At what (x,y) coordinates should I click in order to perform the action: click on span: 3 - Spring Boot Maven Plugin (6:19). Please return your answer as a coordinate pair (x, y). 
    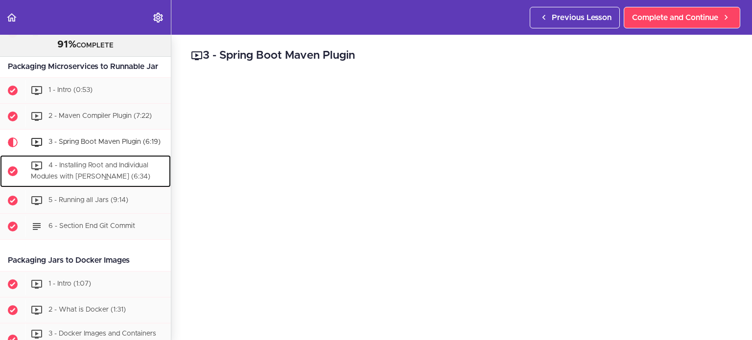
    Looking at the image, I should click on (104, 142).